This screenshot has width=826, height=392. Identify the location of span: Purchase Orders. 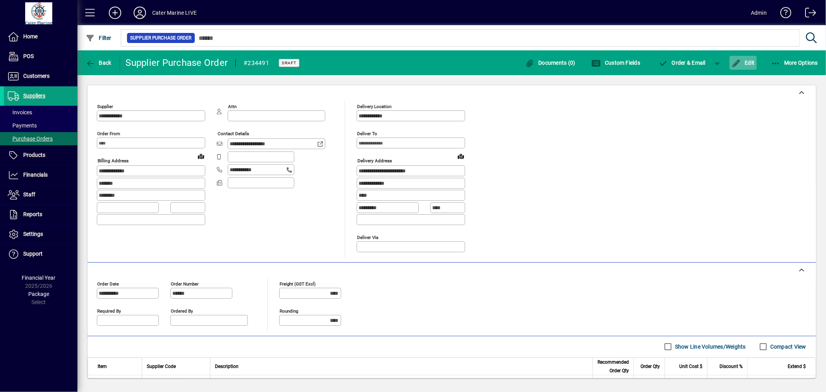
(30, 139).